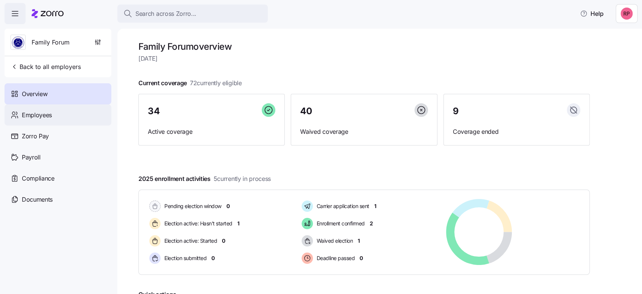 This screenshot has height=294, width=642. What do you see at coordinates (193, 14) in the screenshot?
I see `button: Search across Zorro...` at bounding box center [193, 14].